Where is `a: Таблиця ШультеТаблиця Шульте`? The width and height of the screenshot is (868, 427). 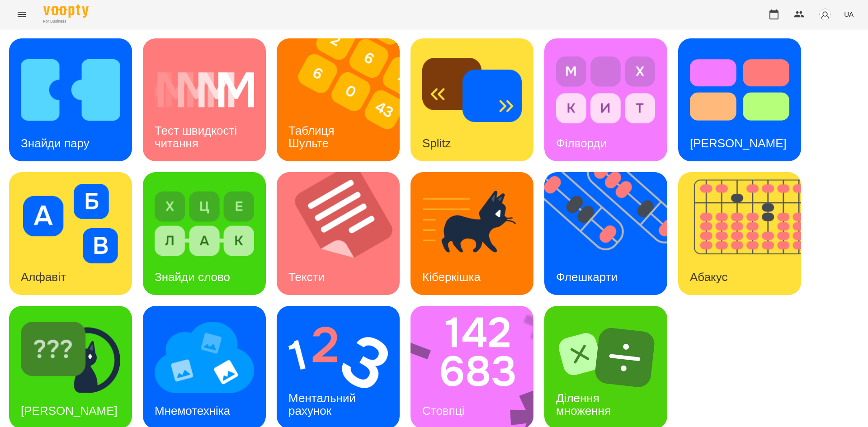 a: Таблиця ШультеТаблиця Шульте is located at coordinates (338, 100).